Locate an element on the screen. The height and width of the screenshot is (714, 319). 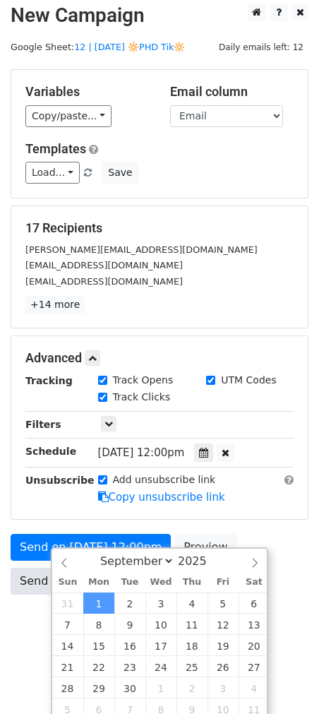
div: Chat Widget is located at coordinates (284, 680).